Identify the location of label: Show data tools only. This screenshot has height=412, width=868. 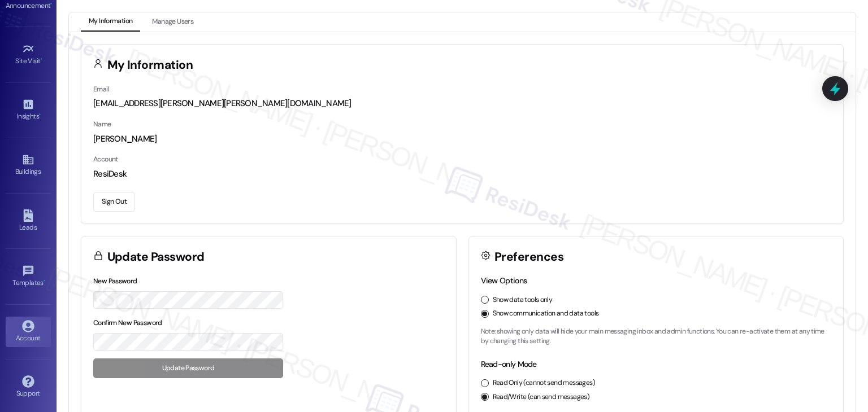
(523, 300).